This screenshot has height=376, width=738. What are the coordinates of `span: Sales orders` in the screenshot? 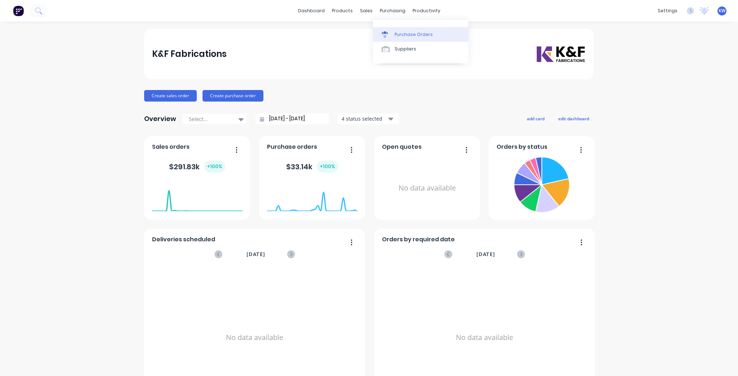 It's located at (171, 147).